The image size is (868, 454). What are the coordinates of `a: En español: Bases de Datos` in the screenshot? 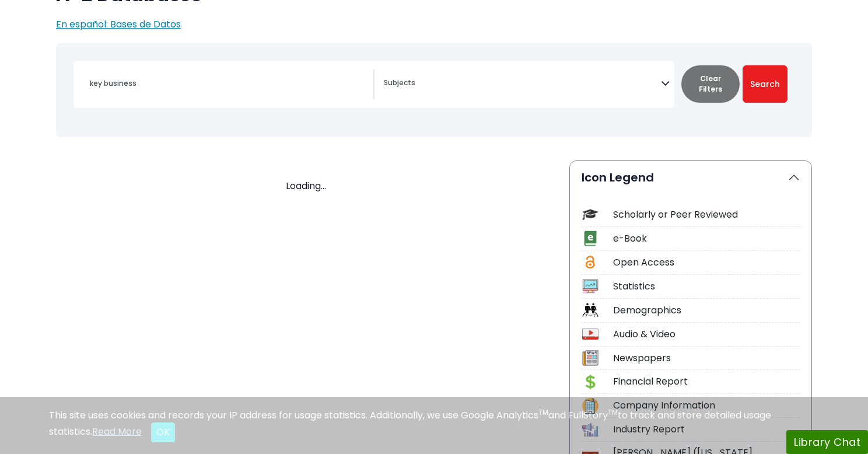 It's located at (118, 24).